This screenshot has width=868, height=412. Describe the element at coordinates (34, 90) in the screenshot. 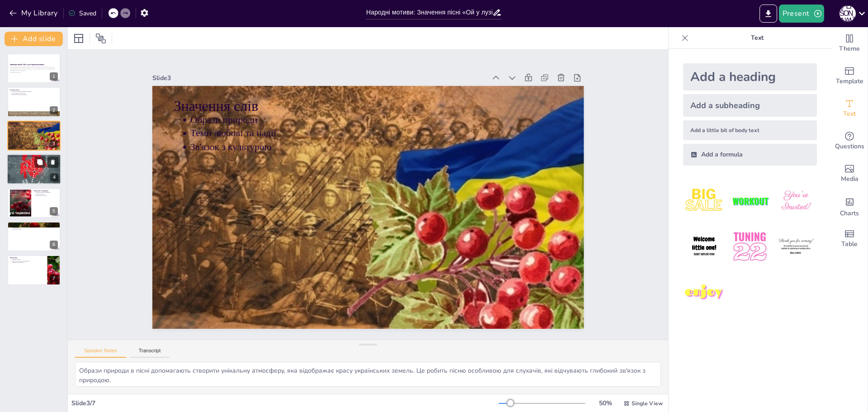

I see `p: Історія пісні` at that location.